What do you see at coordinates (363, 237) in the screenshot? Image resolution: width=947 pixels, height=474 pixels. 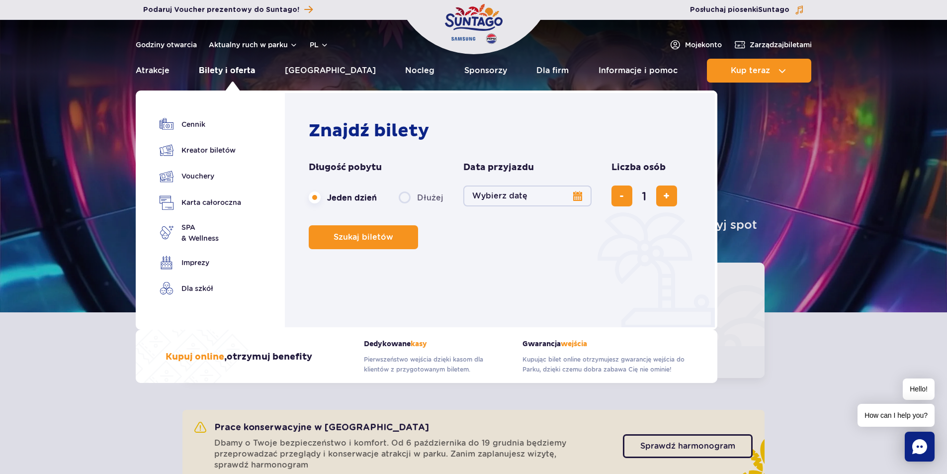 I see `button: Szukaj biletów` at bounding box center [363, 237].